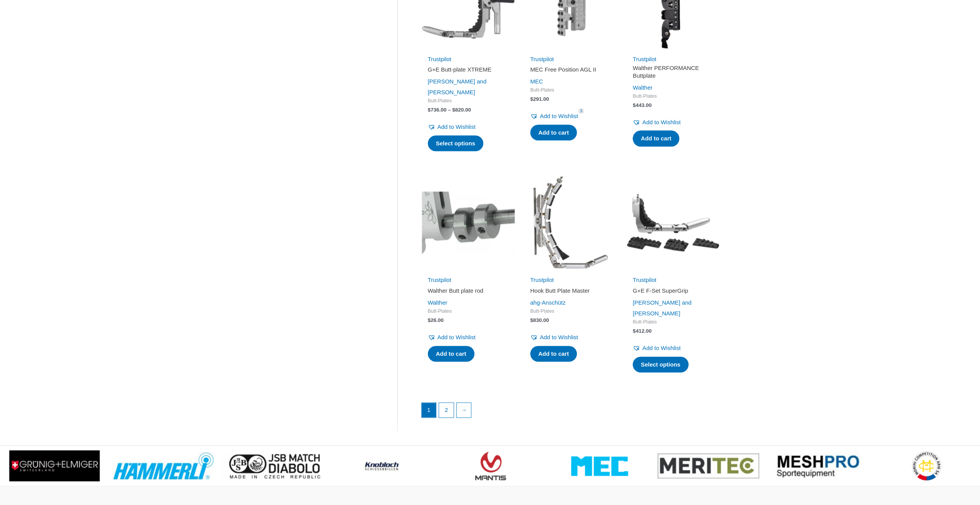 This screenshot has height=505, width=980. What do you see at coordinates (581, 111) in the screenshot?
I see `span: 3` at bounding box center [581, 111].